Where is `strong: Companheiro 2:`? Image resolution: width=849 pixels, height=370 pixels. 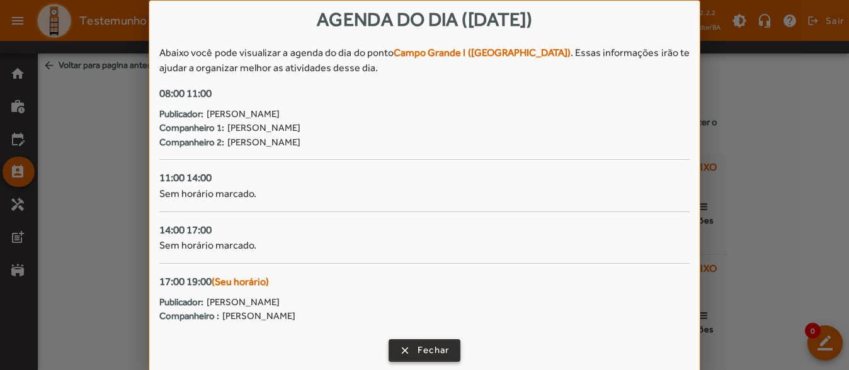 strong: Companheiro 2: is located at coordinates (192, 142).